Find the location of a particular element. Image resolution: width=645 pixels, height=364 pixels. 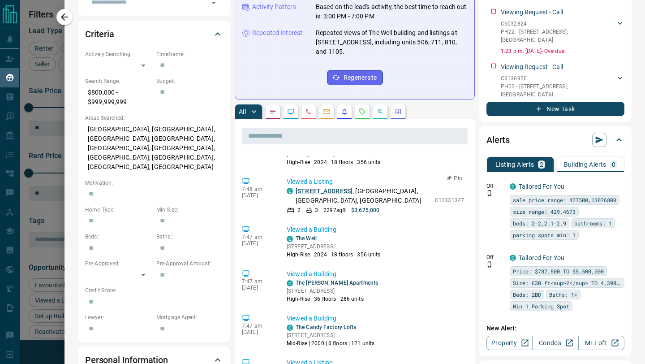

a: Mr.Loft is located at coordinates (601, 343).